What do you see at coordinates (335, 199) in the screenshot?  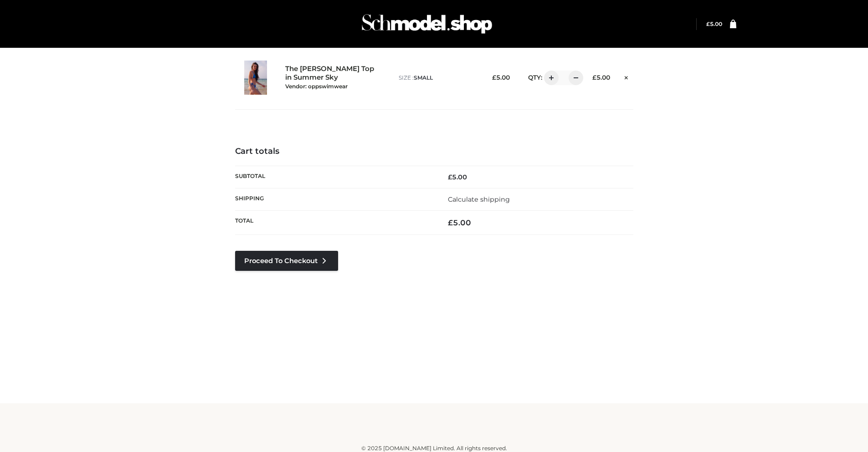 I see `th: Shipping` at bounding box center [335, 199].